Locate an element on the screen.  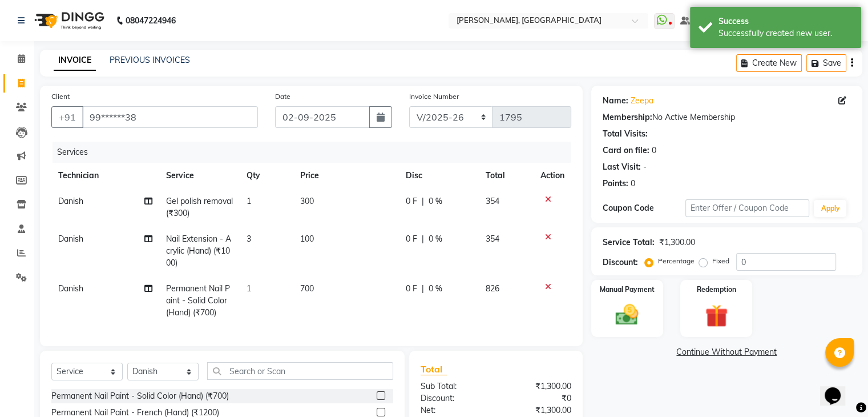
div: Name: is located at coordinates (615, 101).